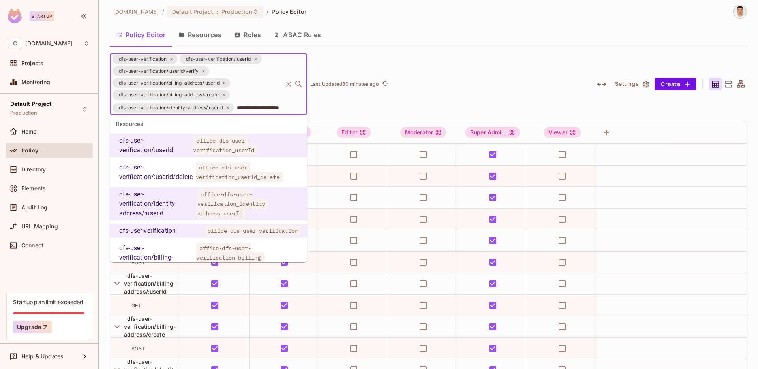  I want to click on button: ABAC Rules, so click(297, 35).